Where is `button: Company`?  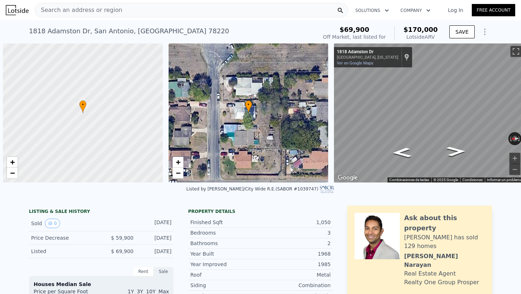 button: Company is located at coordinates (415, 10).